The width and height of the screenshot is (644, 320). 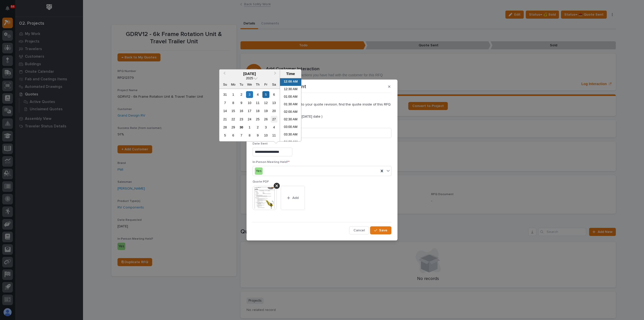 What do you see at coordinates (274, 84) in the screenshot?
I see `div: Sa` at bounding box center [274, 84].